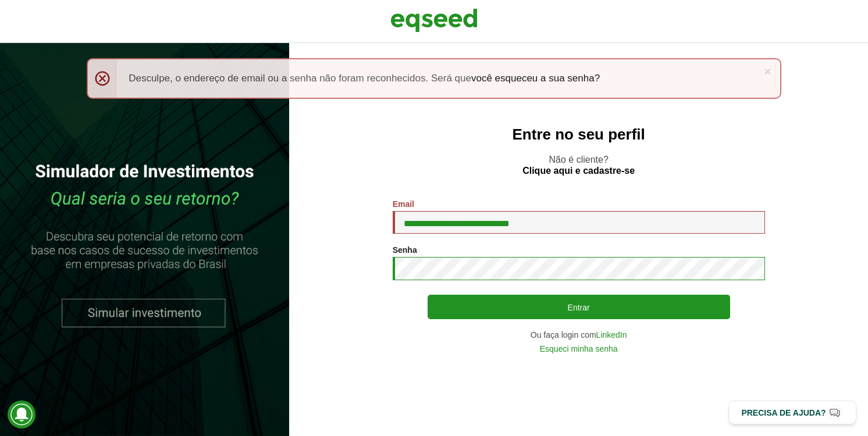 The width and height of the screenshot is (868, 436). What do you see at coordinates (535, 78) in the screenshot?
I see `a: você esqueceu a sua senha?` at bounding box center [535, 78].